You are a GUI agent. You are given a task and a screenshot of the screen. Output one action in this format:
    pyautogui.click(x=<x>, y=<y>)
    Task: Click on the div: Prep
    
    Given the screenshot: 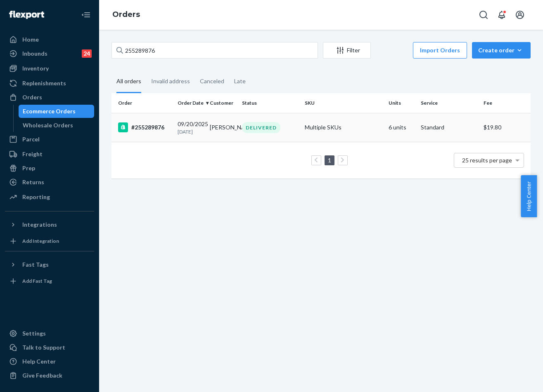 What is the action you would take?
    pyautogui.click(x=28, y=169)
    